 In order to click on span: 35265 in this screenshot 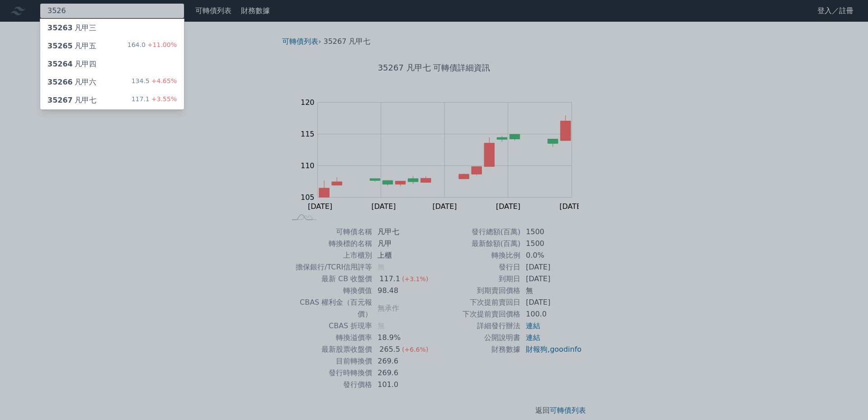, I will do `click(60, 46)`.